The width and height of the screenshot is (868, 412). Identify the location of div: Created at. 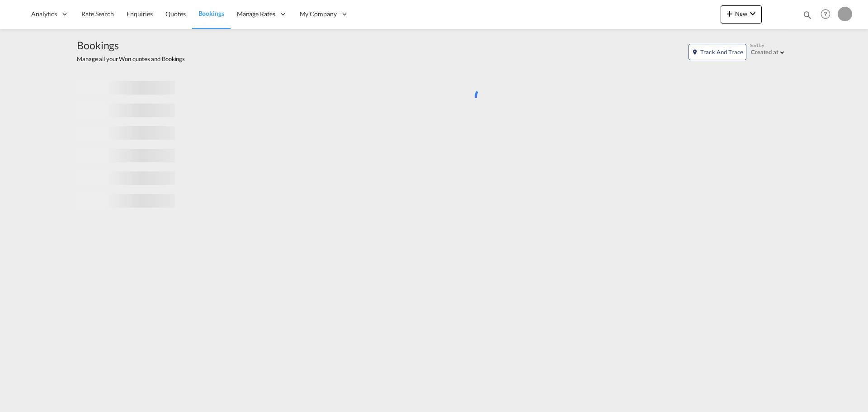
(764, 52).